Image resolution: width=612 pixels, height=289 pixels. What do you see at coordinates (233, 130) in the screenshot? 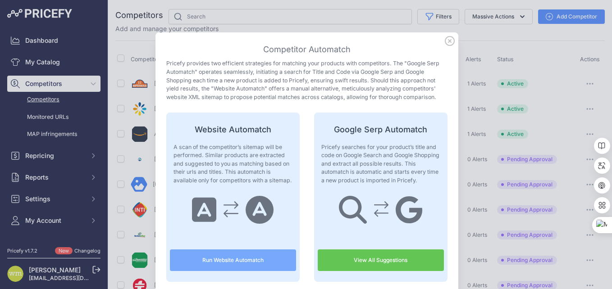
I see `h4: Website Automatch` at bounding box center [233, 130].